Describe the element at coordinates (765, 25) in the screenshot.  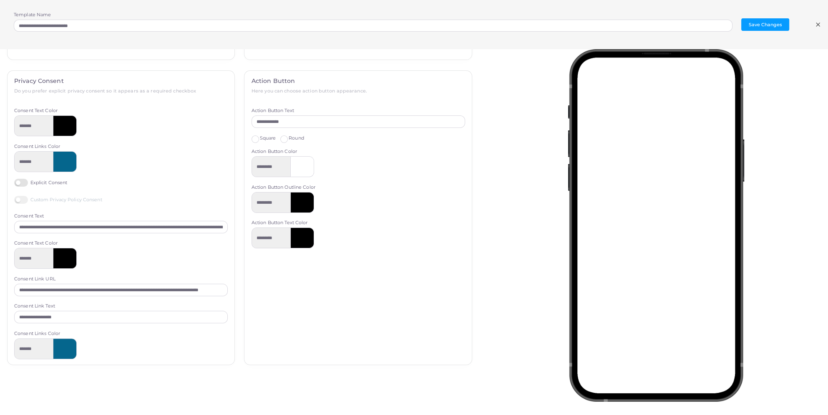
I see `button: Save Changes` at that location.